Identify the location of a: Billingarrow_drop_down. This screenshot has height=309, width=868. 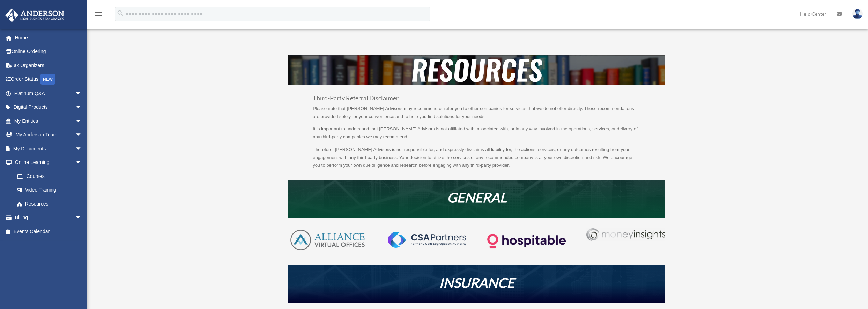
(49, 218).